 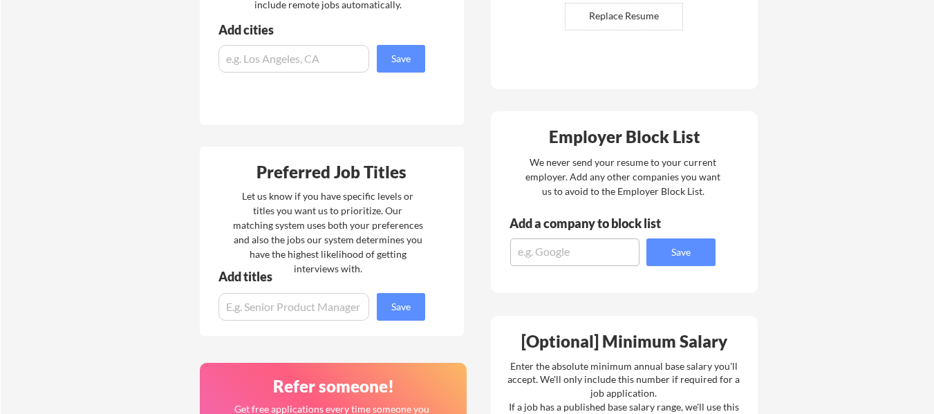 I want to click on input: e.g. Los Angeles, CA, so click(x=294, y=59).